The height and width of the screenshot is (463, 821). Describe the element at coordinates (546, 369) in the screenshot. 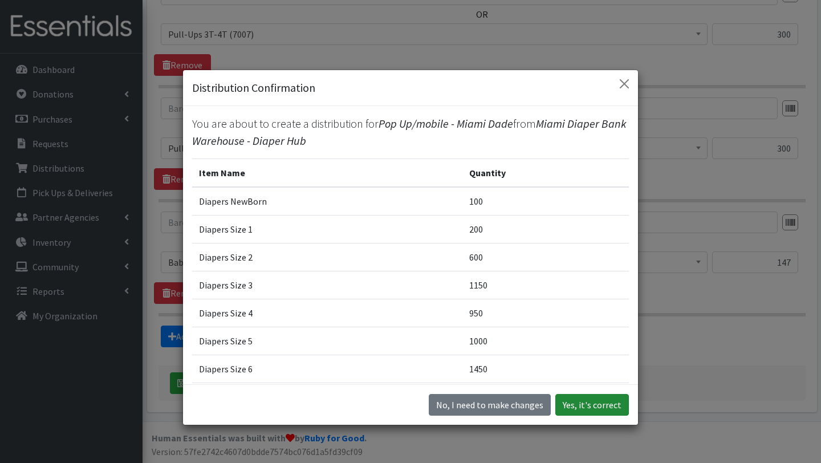

I see `td: 1450` at that location.